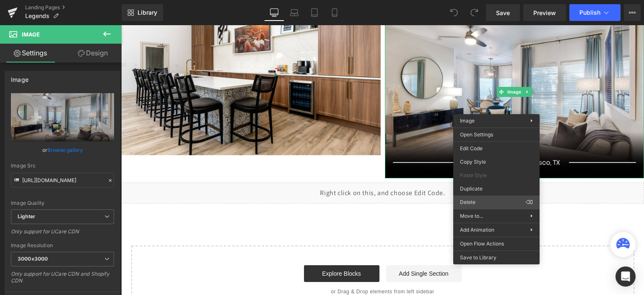 The image size is (644, 295). Describe the element at coordinates (632, 13) in the screenshot. I see `button: More` at that location.